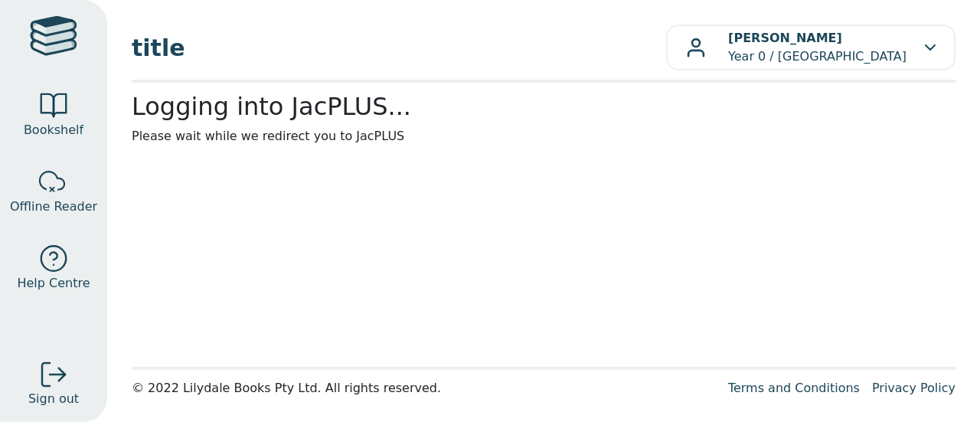  I want to click on span: Bookshelf, so click(54, 131).